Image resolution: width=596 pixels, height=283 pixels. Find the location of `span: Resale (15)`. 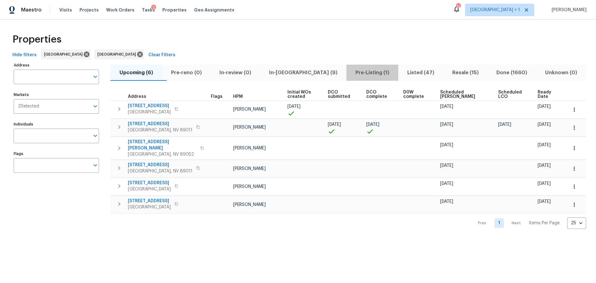

span: Resale (15) is located at coordinates (466, 73).